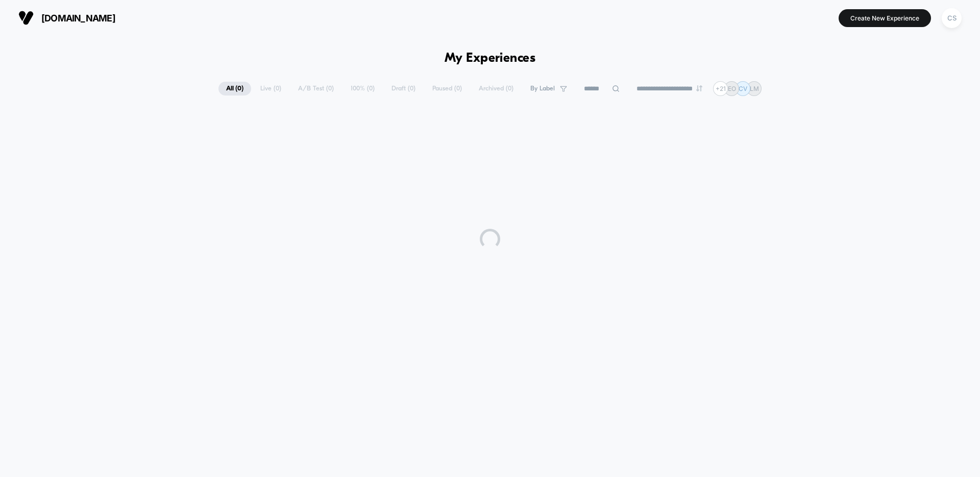 This screenshot has width=980, height=477. What do you see at coordinates (885, 18) in the screenshot?
I see `button: Create New Experience` at bounding box center [885, 18].